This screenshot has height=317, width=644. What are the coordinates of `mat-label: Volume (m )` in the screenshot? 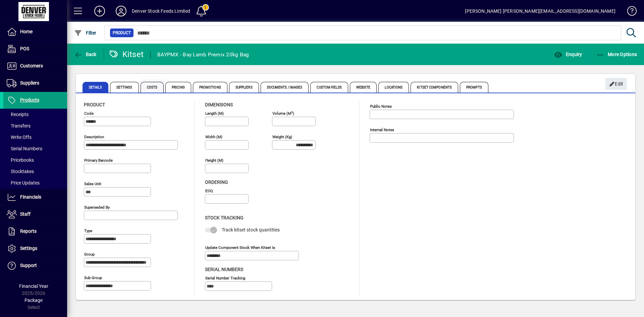 It's located at (283, 113).